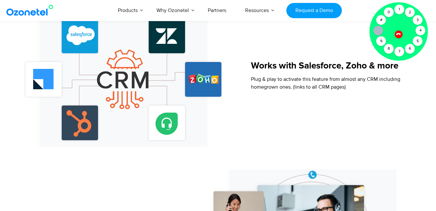 The width and height of the screenshot is (436, 211). What do you see at coordinates (418, 20) in the screenshot?
I see `div: 3` at bounding box center [418, 20].